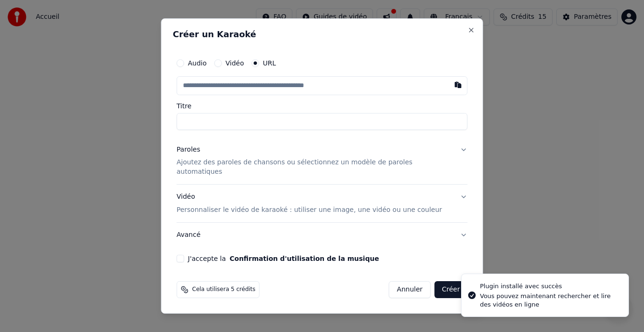 The width and height of the screenshot is (644, 332). I want to click on div: Vidéo, so click(309, 204).